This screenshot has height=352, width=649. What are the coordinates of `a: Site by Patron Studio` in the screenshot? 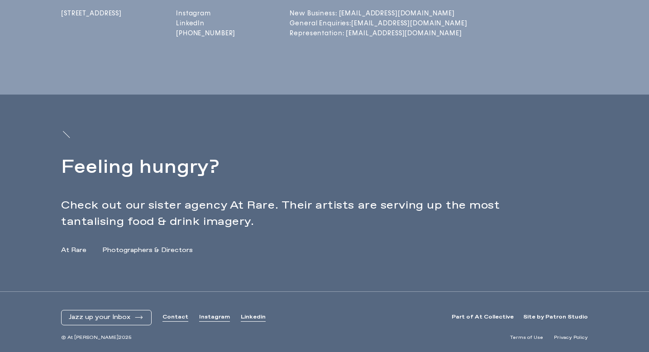 It's located at (555, 317).